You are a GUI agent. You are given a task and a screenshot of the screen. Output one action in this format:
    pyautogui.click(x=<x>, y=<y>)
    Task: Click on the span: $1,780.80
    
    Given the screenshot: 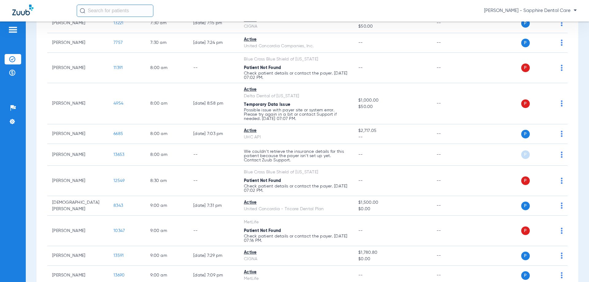 What is the action you would take?
    pyautogui.click(x=392, y=252)
    